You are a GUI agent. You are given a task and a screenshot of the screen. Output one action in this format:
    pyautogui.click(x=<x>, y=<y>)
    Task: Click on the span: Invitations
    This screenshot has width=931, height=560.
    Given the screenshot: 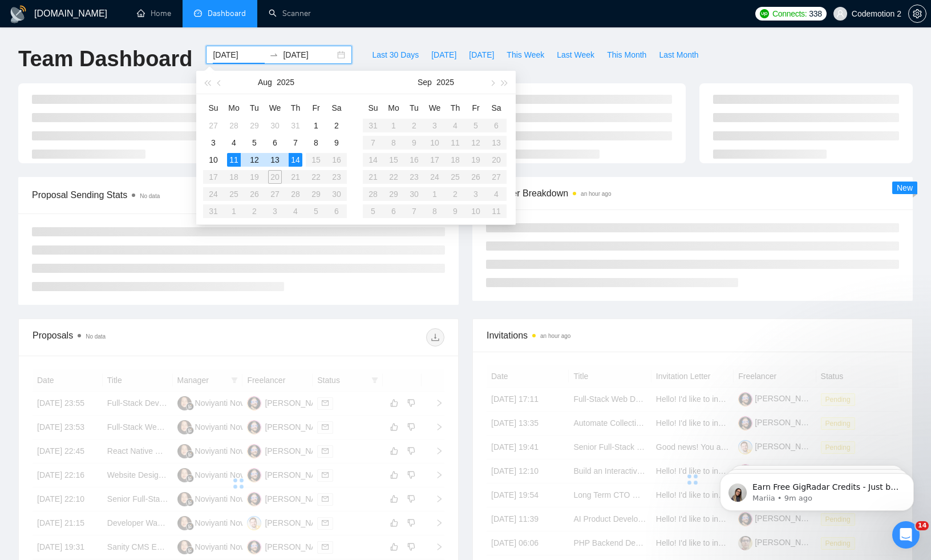 What is the action you would take?
    pyautogui.click(x=692, y=335)
    